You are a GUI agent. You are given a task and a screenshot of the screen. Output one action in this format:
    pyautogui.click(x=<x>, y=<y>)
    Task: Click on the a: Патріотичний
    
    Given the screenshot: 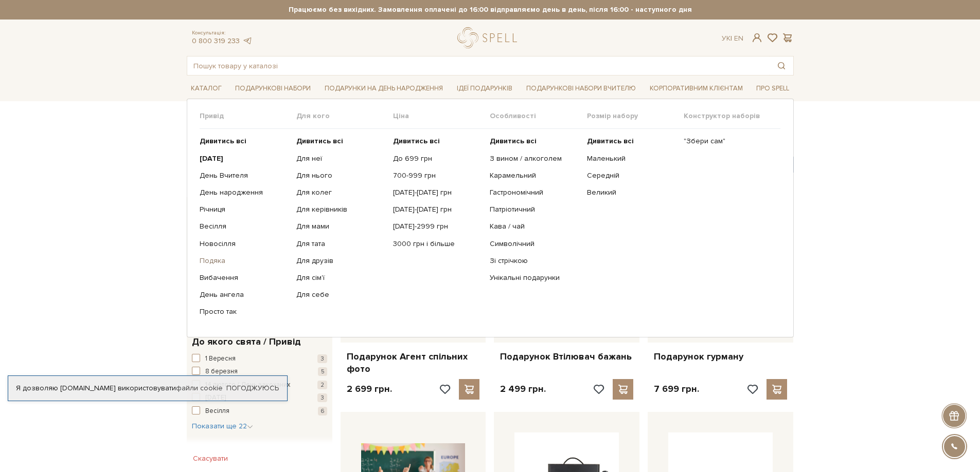 What is the action you would take?
    pyautogui.click(x=534, y=210)
    